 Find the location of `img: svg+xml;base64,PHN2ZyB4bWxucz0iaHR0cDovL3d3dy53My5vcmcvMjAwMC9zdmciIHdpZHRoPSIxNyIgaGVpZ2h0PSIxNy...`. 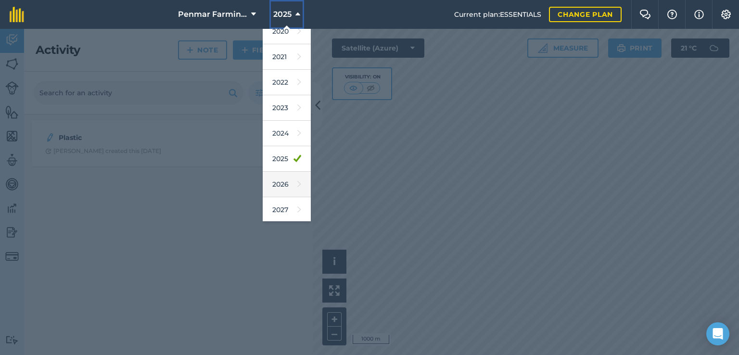

img: svg+xml;base64,PHN2ZyB4bWxucz0iaHR0cDovL3d3dy53My5vcmcvMjAwMC9zdmciIHdpZHRoPSIxNyIgaGVpZ2h0PSIxNy... is located at coordinates (699, 14).